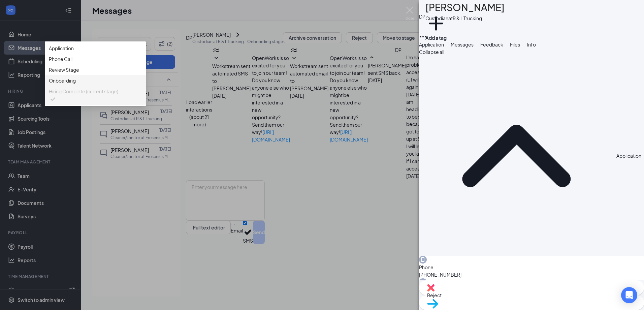 The image size is (644, 310). Describe the element at coordinates (436, 23) in the screenshot. I see `svg: Plus` at that location.